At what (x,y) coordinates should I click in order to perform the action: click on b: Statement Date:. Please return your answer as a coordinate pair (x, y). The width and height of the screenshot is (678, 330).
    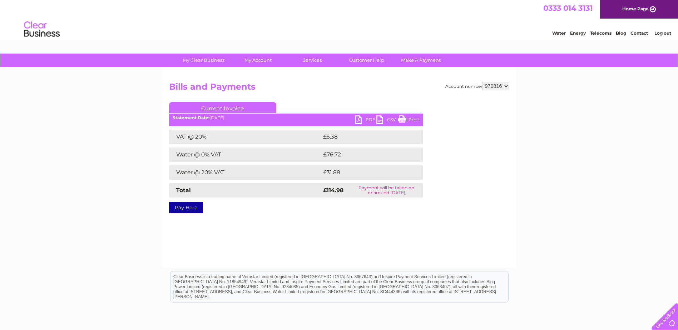
    Looking at the image, I should click on (191, 118).